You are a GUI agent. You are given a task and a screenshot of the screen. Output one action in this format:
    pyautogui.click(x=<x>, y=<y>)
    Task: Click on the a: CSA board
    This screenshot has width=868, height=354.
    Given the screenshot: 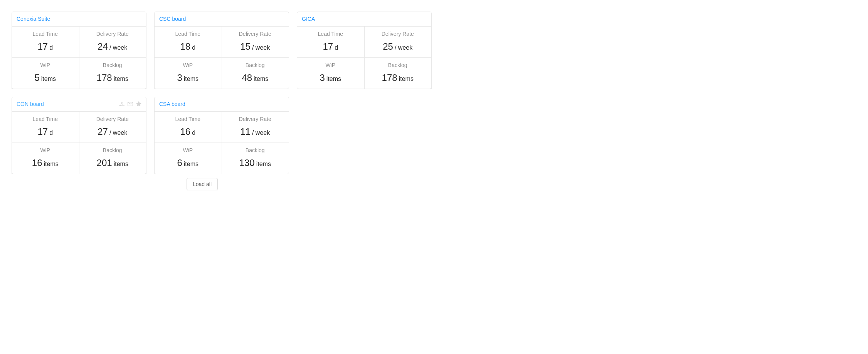 What is the action you would take?
    pyautogui.click(x=172, y=104)
    